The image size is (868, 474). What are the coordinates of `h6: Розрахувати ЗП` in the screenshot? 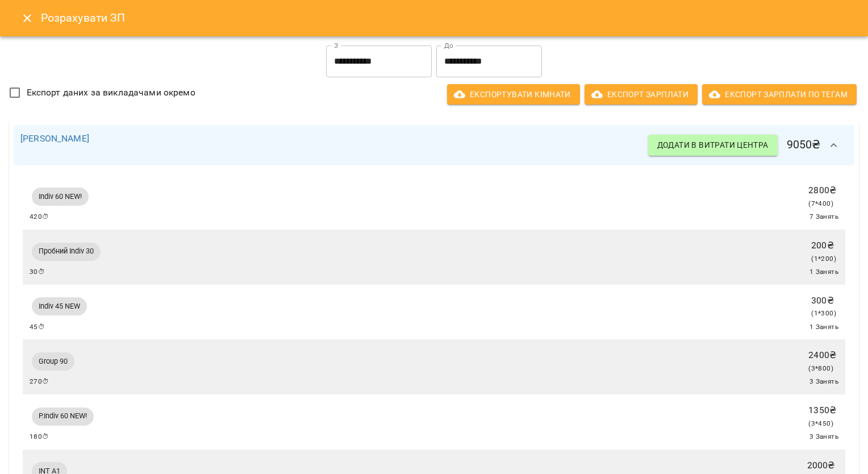 It's located at (448, 17).